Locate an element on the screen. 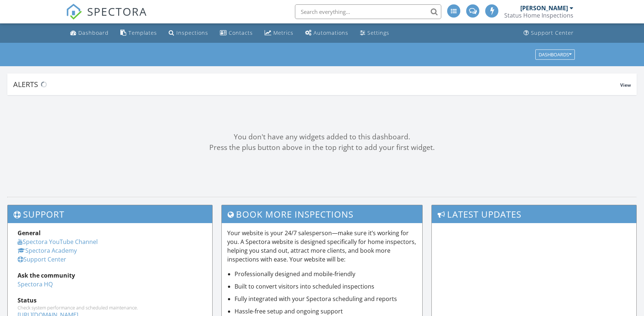 This screenshot has height=316, width=644. div: Alerts is located at coordinates (316, 84).